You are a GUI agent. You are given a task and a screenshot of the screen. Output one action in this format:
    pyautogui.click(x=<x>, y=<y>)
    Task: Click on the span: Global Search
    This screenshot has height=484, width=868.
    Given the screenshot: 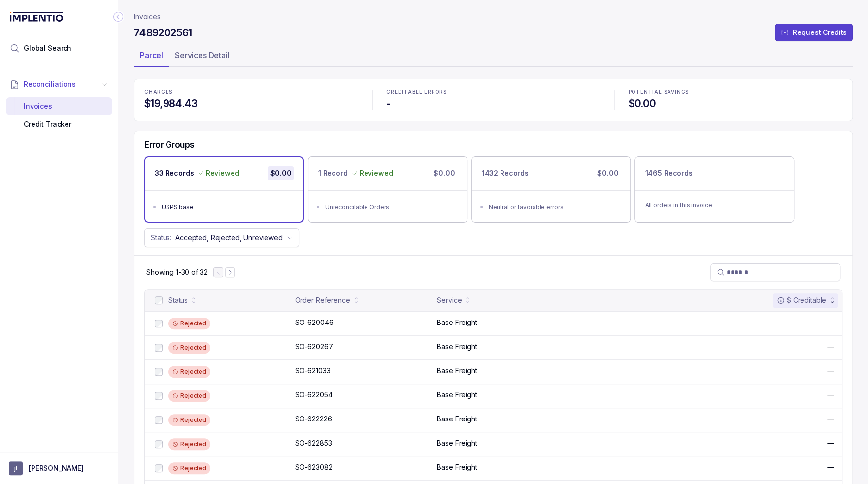 What is the action you would take?
    pyautogui.click(x=47, y=48)
    